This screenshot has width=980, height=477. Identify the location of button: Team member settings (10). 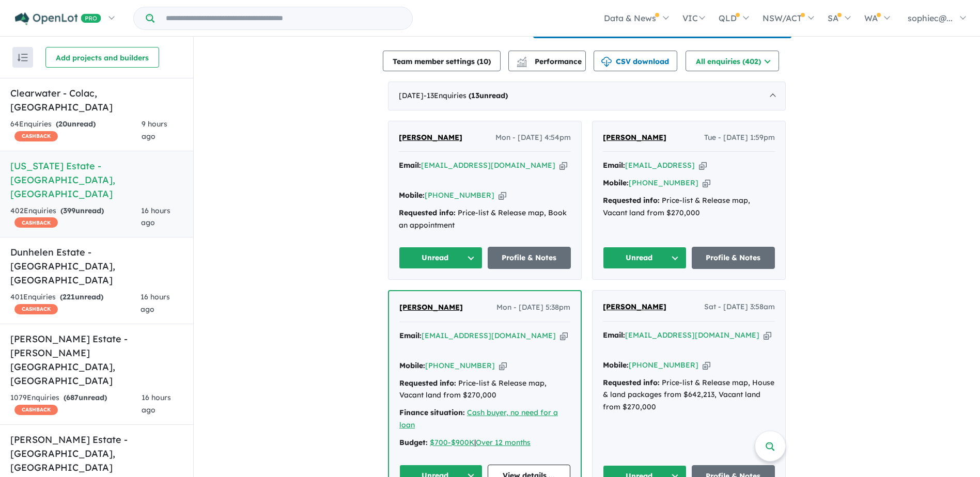
(442, 61).